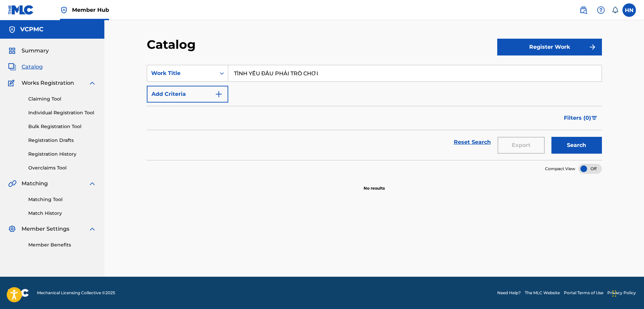 The height and width of the screenshot is (309, 644). What do you see at coordinates (25, 67) in the screenshot?
I see `a: CatalogCatalog` at bounding box center [25, 67].